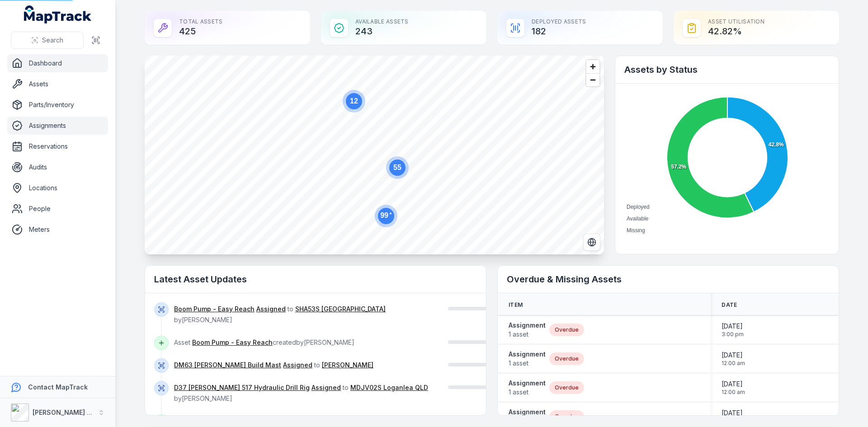 The image size is (868, 427). What do you see at coordinates (729, 305) in the screenshot?
I see `span: Date` at bounding box center [729, 305].